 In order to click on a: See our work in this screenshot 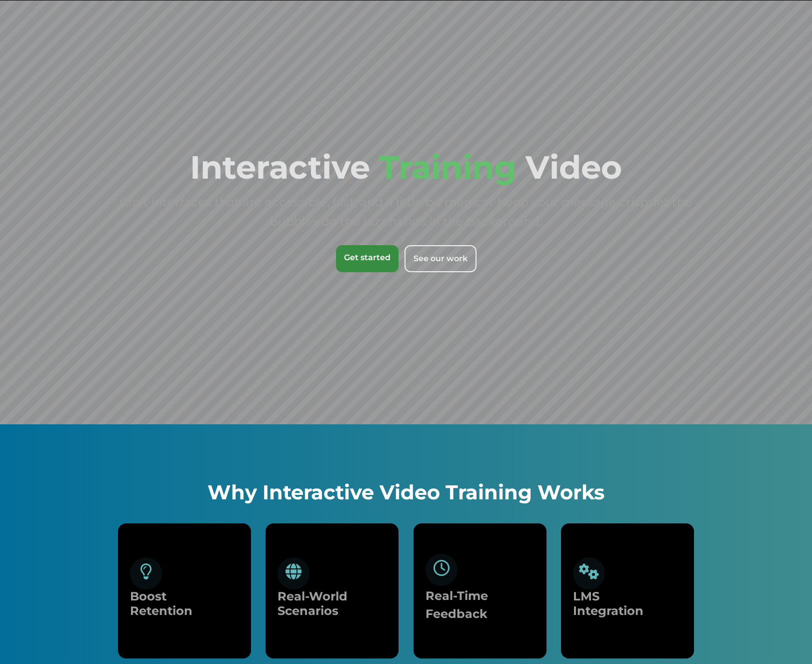, I will do `click(441, 258)`.